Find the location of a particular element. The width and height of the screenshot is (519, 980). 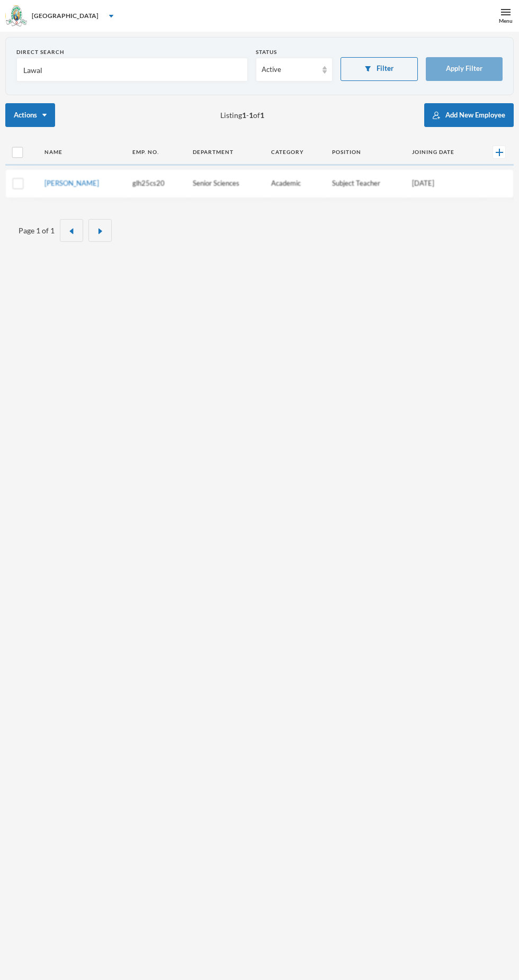

th: Name is located at coordinates (81, 152).